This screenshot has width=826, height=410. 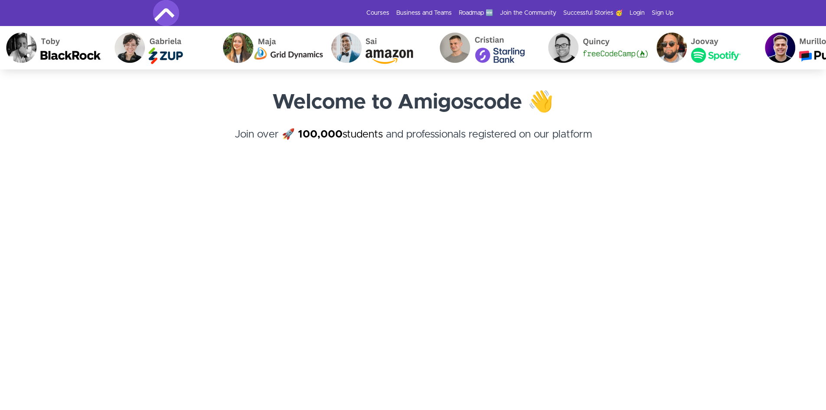 What do you see at coordinates (376, 48) in the screenshot?
I see `img: Sai` at bounding box center [376, 48].